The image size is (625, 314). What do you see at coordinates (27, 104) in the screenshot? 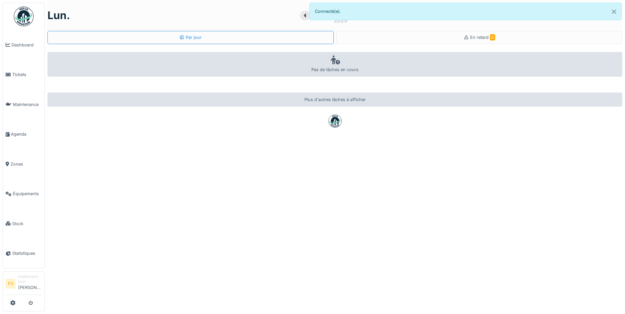
I see `span: Maintenance` at bounding box center [27, 104].